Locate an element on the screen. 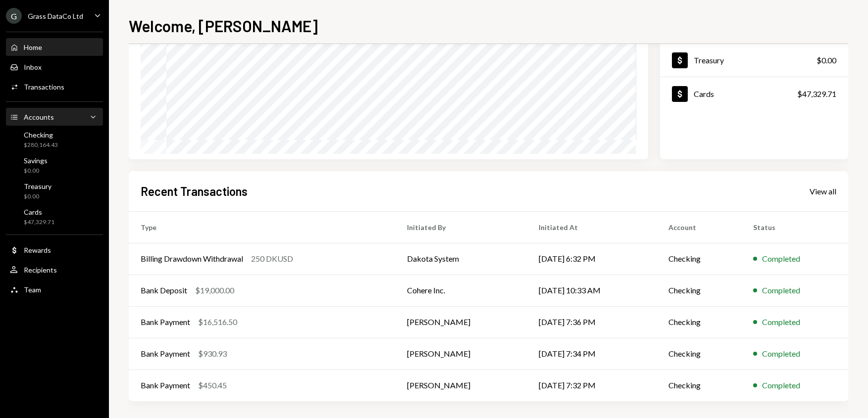  a: Transactions is located at coordinates (54, 87).